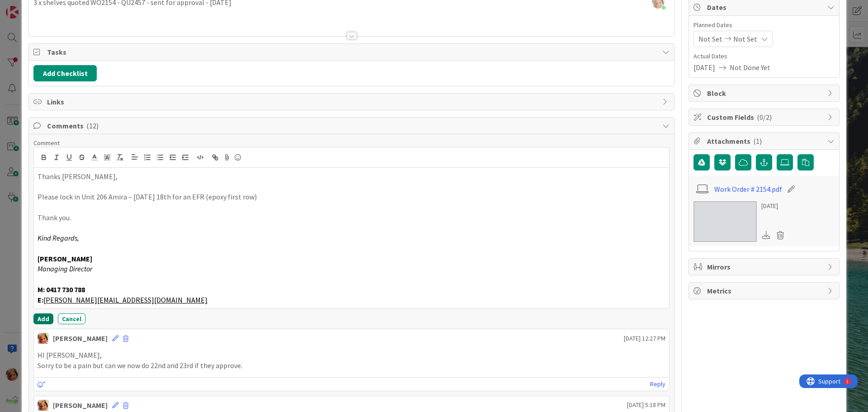 The width and height of the screenshot is (868, 412). I want to click on span: Dates, so click(765, 7).